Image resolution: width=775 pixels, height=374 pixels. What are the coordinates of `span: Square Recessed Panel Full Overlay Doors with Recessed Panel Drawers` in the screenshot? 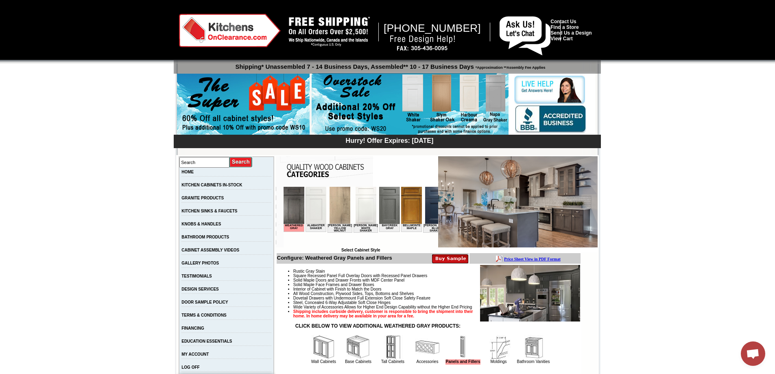 It's located at (360, 275).